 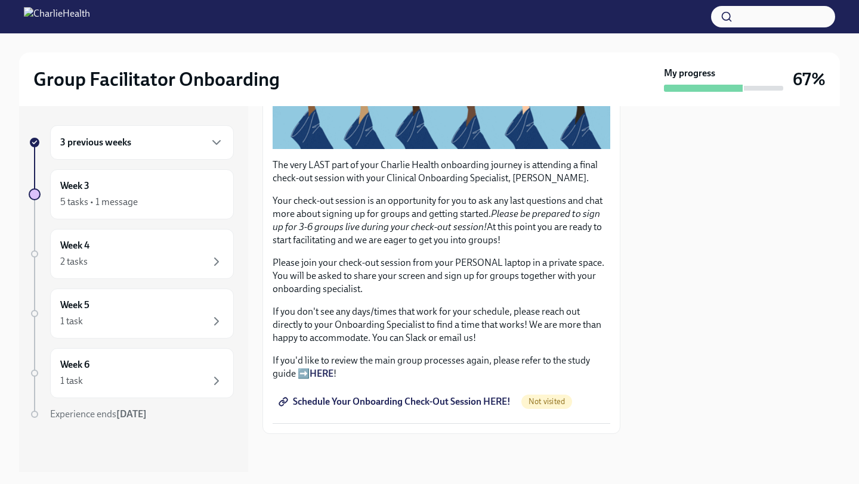 I want to click on div: 2 tasks, so click(x=74, y=262).